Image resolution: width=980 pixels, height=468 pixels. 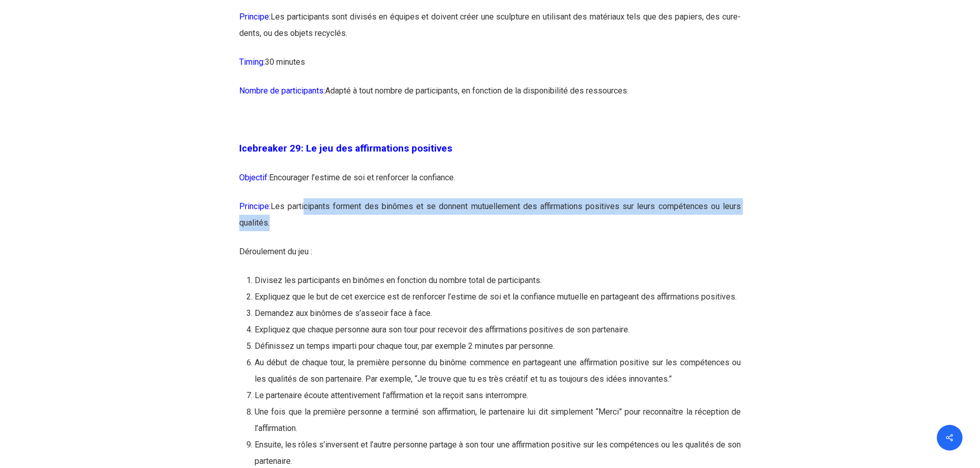 What do you see at coordinates (346, 148) in the screenshot?
I see `span: Icebreaker 29: Le jeu des affirmations positives` at bounding box center [346, 148].